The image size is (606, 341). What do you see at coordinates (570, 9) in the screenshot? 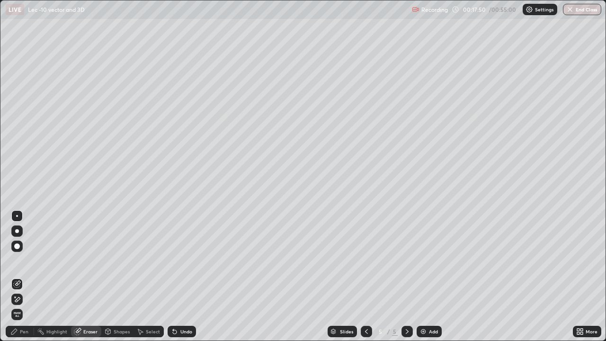
I see `img: end-class-cross` at bounding box center [570, 9].